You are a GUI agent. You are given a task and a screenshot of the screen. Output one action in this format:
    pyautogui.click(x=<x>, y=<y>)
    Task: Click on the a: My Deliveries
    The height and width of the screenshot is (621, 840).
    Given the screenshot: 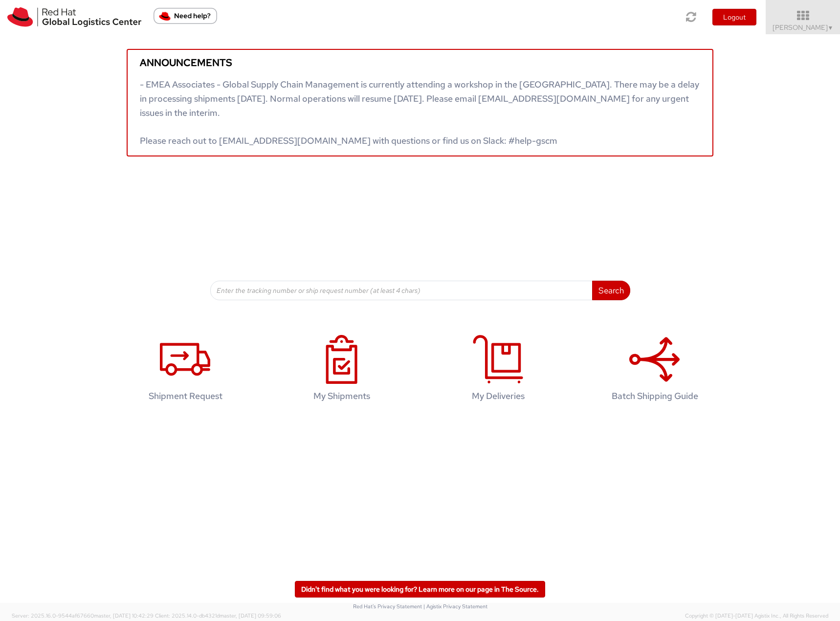 What is the action you would take?
    pyautogui.click(x=498, y=371)
    